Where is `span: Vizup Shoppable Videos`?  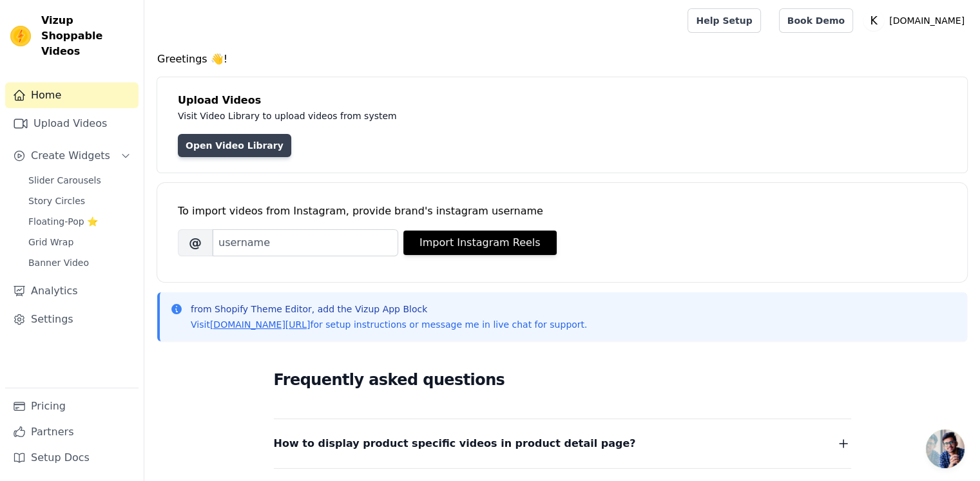 span: Vizup Shoppable Videos is located at coordinates (87, 36).